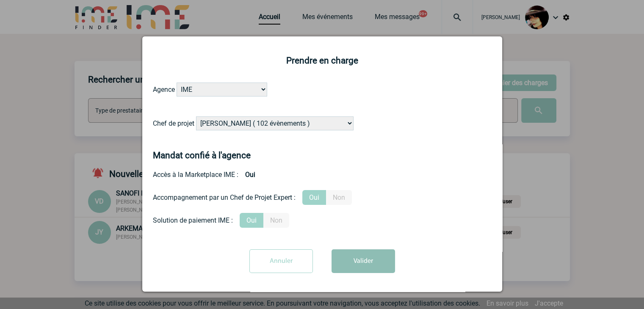 The width and height of the screenshot is (644, 309). Describe the element at coordinates (250, 174) in the screenshot. I see `b: Oui` at that location.